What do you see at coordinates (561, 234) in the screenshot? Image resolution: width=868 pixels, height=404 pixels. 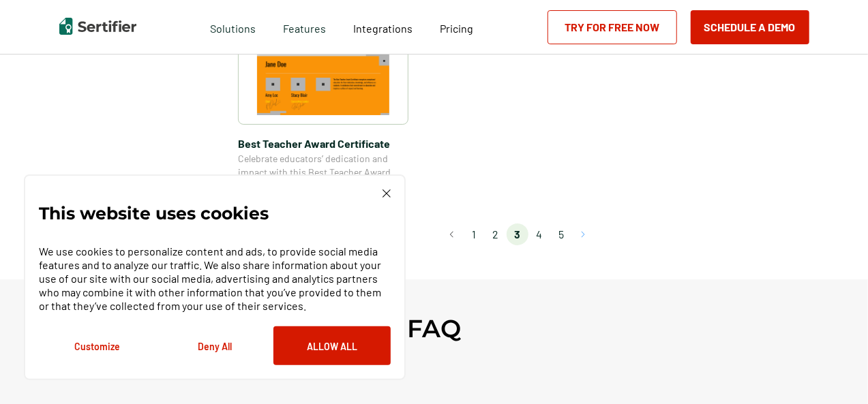 I see `li: page 5` at bounding box center [561, 234].